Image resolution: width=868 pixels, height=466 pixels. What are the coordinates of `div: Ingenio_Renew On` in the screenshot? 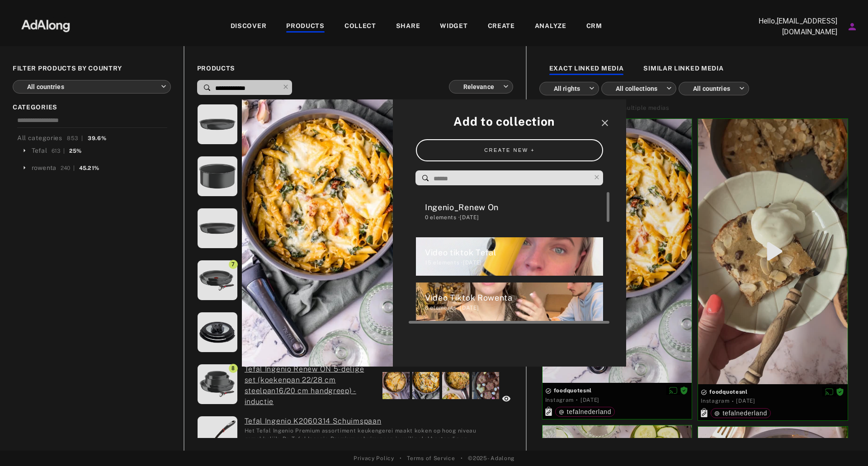 It's located at (514, 207).